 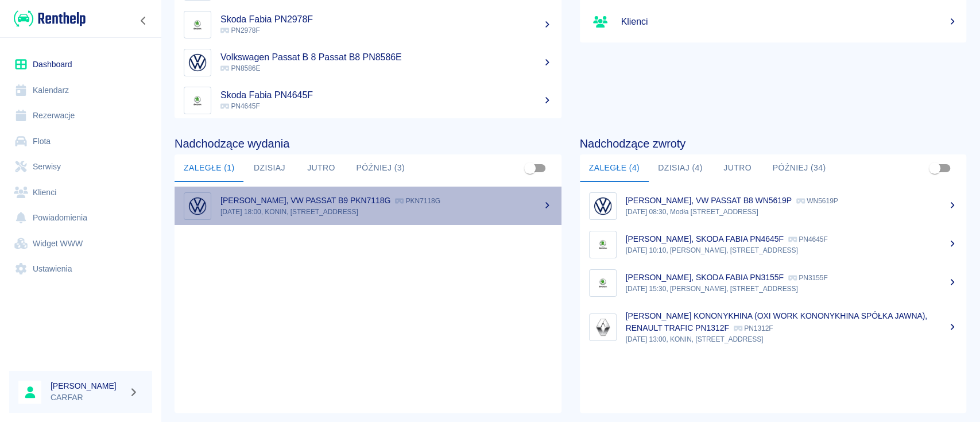 What do you see at coordinates (80, 167) in the screenshot?
I see `a: Serwisy` at bounding box center [80, 167].